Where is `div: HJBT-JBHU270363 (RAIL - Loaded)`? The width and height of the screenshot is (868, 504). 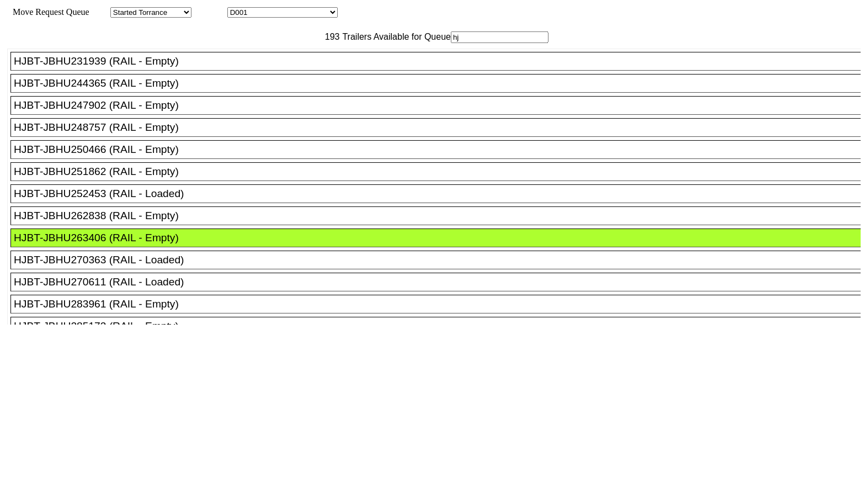 div: HJBT-JBHU270363 (RAIL - Loaded) is located at coordinates (440, 260).